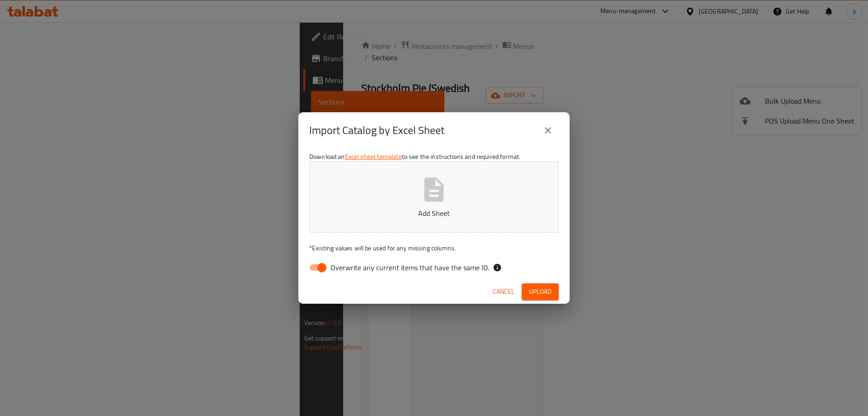 The height and width of the screenshot is (416, 868). I want to click on button: Add Sheet, so click(434, 197).